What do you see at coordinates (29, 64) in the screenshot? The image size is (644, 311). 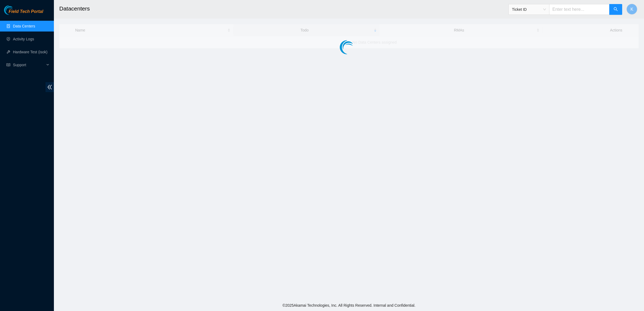 I see `span: Support` at bounding box center [29, 64].